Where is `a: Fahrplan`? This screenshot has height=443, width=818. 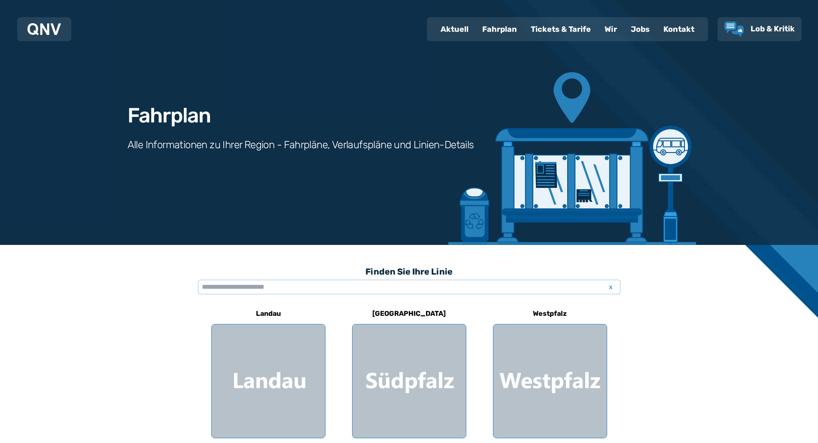
a: Fahrplan is located at coordinates (499, 29).